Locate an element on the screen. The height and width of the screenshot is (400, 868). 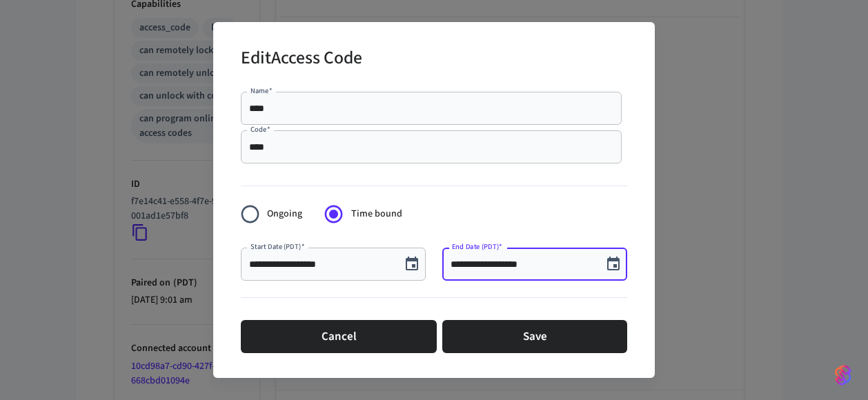
label: End Date (PDT) is located at coordinates (477, 247).